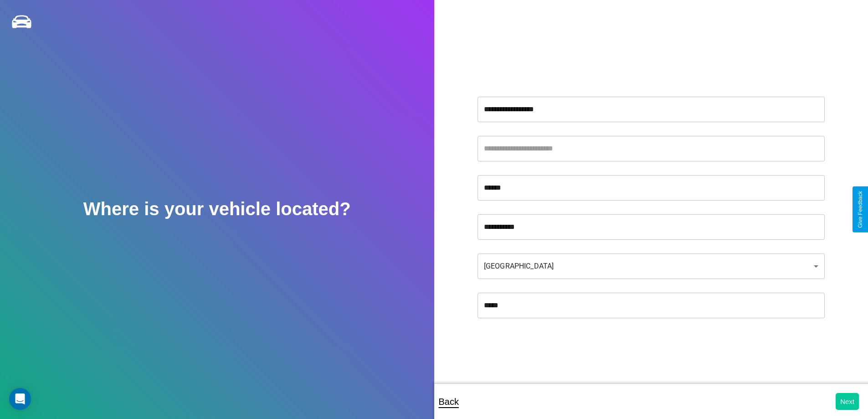 Image resolution: width=868 pixels, height=419 pixels. Describe the element at coordinates (847, 401) in the screenshot. I see `button: Next` at that location.